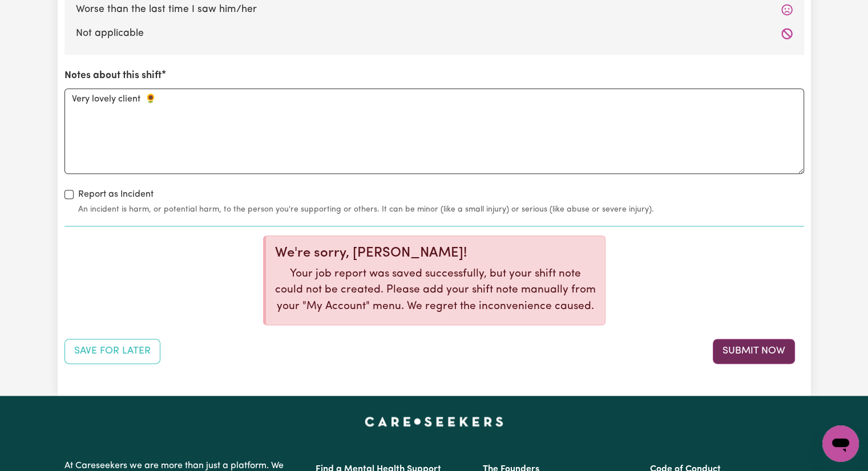  I want to click on label: Not applicable, so click(434, 34).